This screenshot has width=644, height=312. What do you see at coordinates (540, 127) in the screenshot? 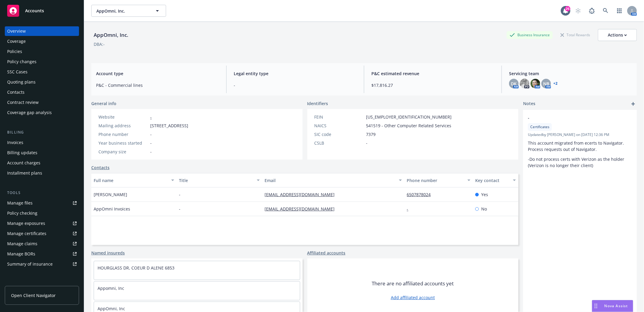
I see `span: Certificates` at bounding box center [540, 127].